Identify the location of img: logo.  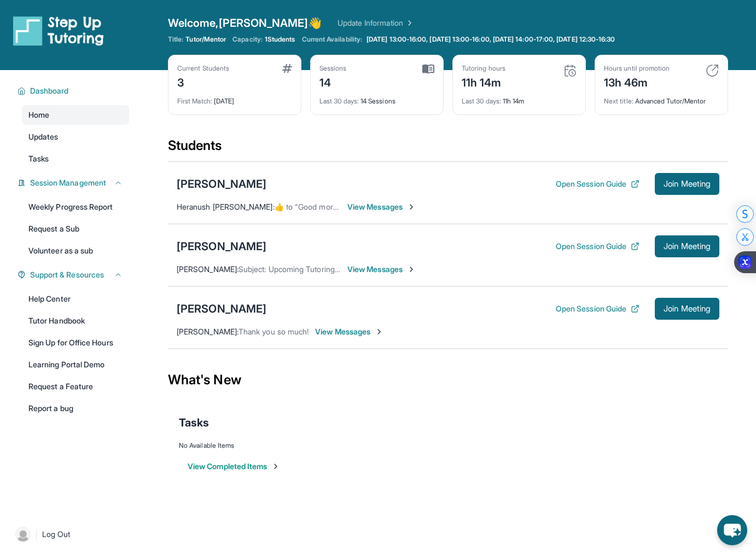
(58, 31).